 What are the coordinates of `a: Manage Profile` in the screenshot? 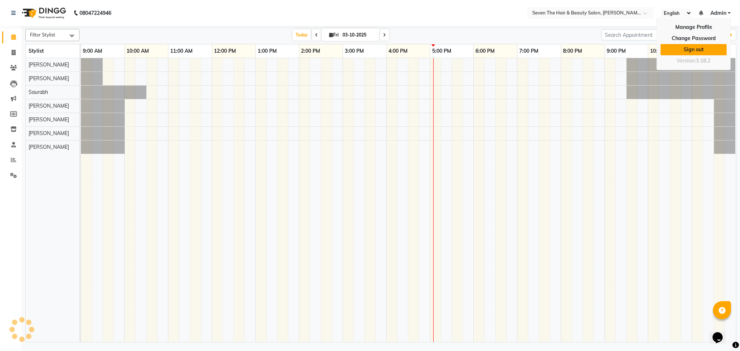 It's located at (693, 27).